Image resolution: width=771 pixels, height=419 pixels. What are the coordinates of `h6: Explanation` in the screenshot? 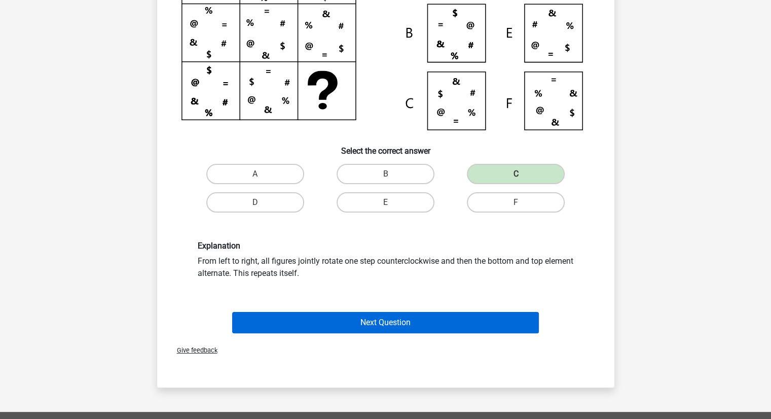 It's located at (386, 245).